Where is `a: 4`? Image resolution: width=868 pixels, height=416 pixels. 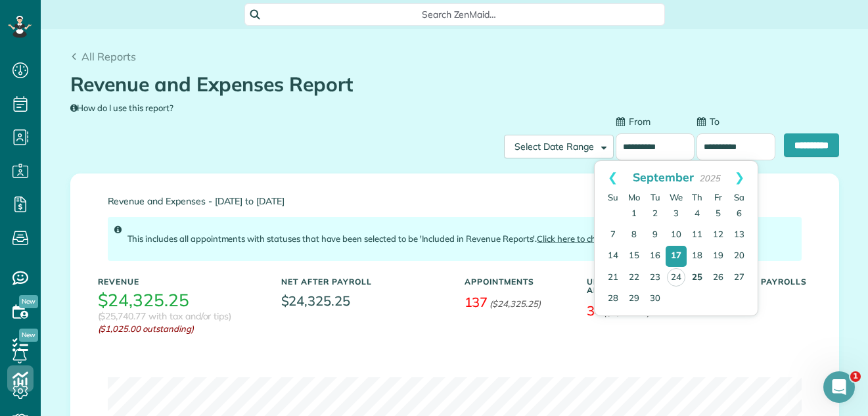 a: 4 is located at coordinates (697, 214).